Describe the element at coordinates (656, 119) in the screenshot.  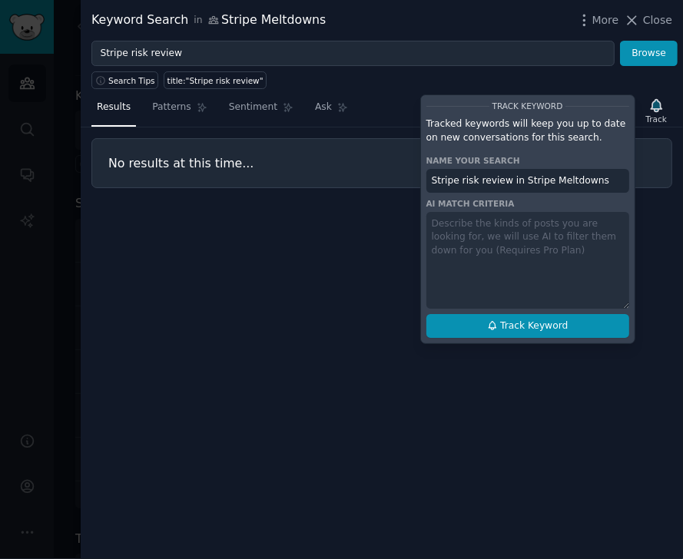
I see `div: Track` at that location.